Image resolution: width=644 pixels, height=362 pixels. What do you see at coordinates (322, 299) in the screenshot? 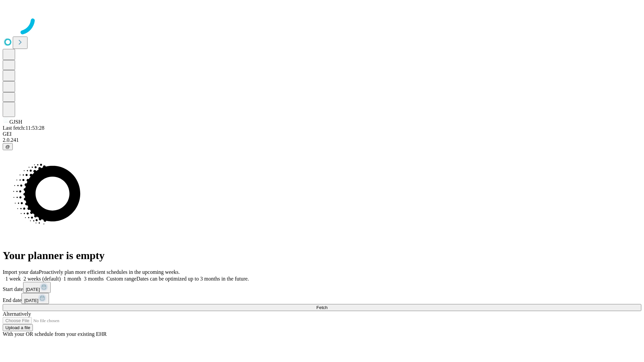
I see `div: End date` at bounding box center [322, 299].